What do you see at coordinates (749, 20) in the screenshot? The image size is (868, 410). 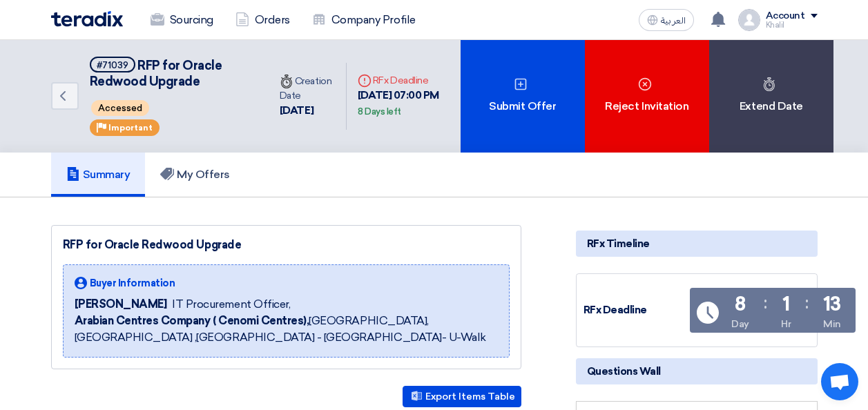 I see `img: profile_test.png` at bounding box center [749, 20].